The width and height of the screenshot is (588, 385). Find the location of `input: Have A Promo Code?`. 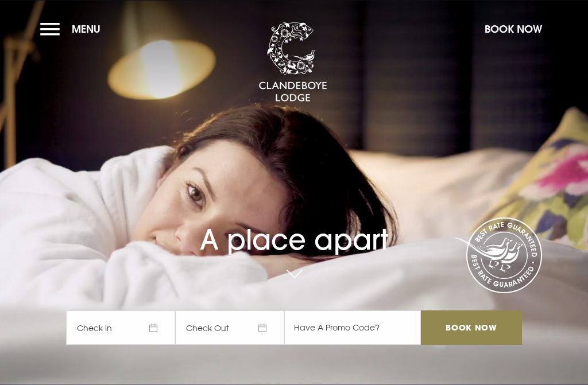

input: Have A Promo Code? is located at coordinates (353, 328).